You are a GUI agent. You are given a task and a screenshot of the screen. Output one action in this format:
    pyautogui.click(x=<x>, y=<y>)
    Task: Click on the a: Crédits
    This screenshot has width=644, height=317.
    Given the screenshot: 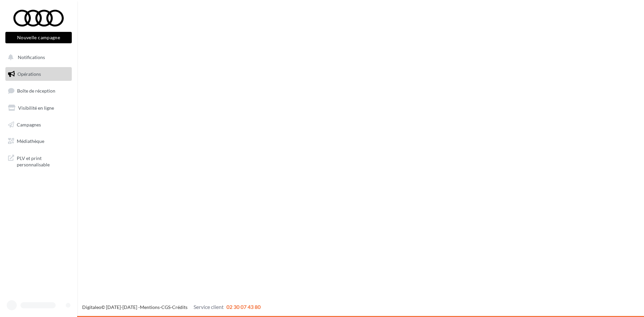 What is the action you would take?
    pyautogui.click(x=180, y=307)
    